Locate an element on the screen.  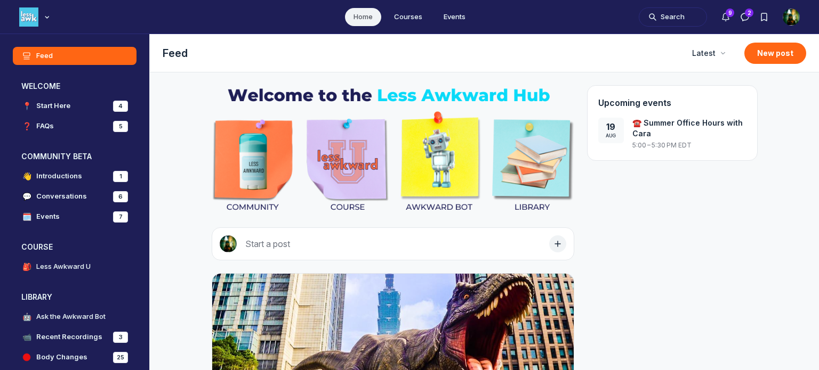
div: 7 is located at coordinates (120, 217).